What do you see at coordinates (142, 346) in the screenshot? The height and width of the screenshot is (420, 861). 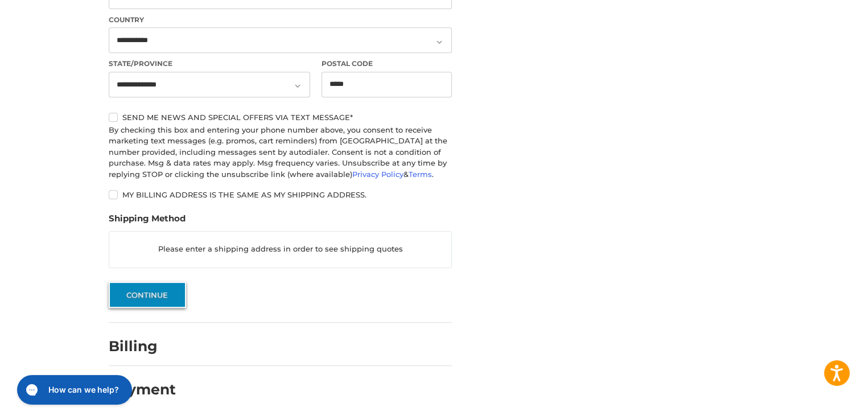 I see `h2: Billing` at bounding box center [142, 346].